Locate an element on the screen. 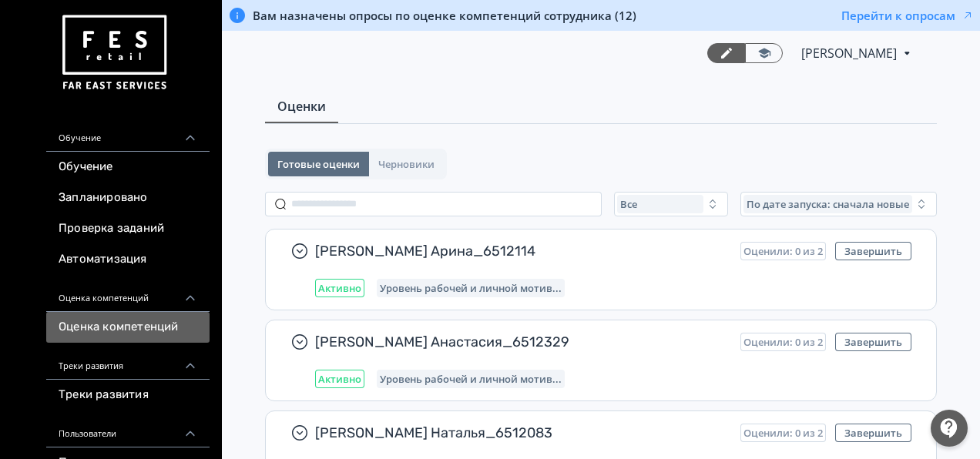 The image size is (980, 459). span: Анжелика Колева is located at coordinates (850, 53).